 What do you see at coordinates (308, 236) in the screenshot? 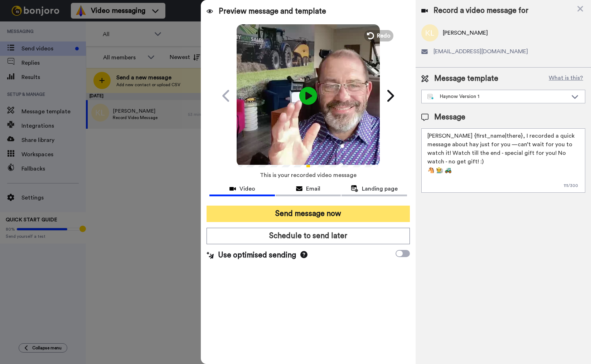
I see `button: Schedule to send later` at bounding box center [308, 236].